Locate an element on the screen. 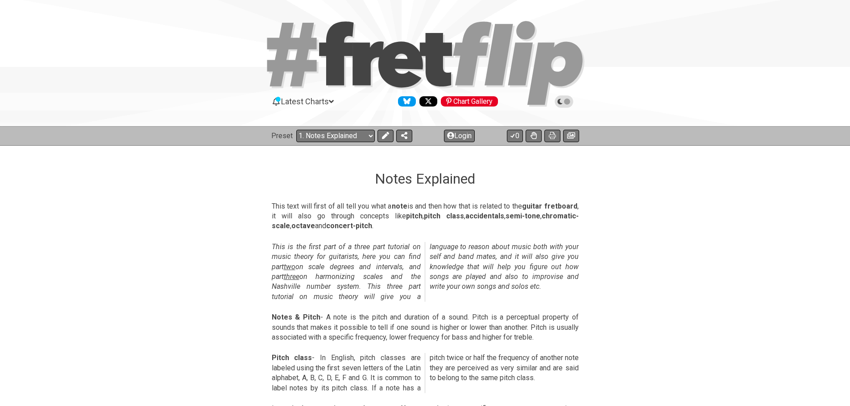 This screenshot has height=406, width=850. button: Share Preset is located at coordinates (404, 136).